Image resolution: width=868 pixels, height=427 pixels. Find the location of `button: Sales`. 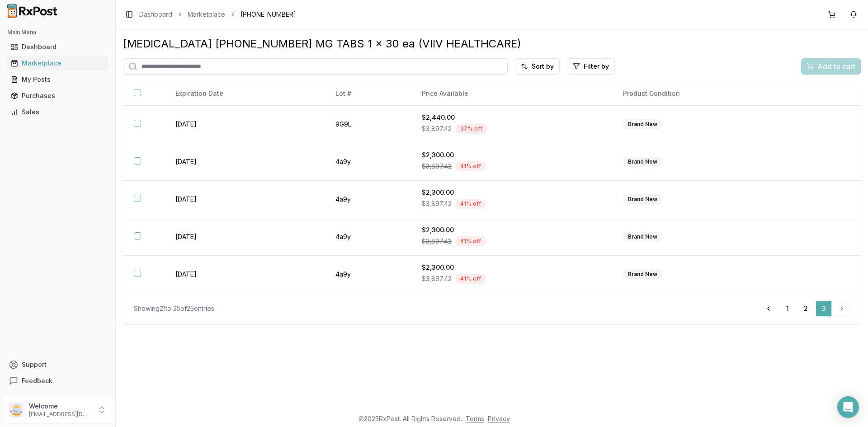

button: Sales is located at coordinates (58, 113).